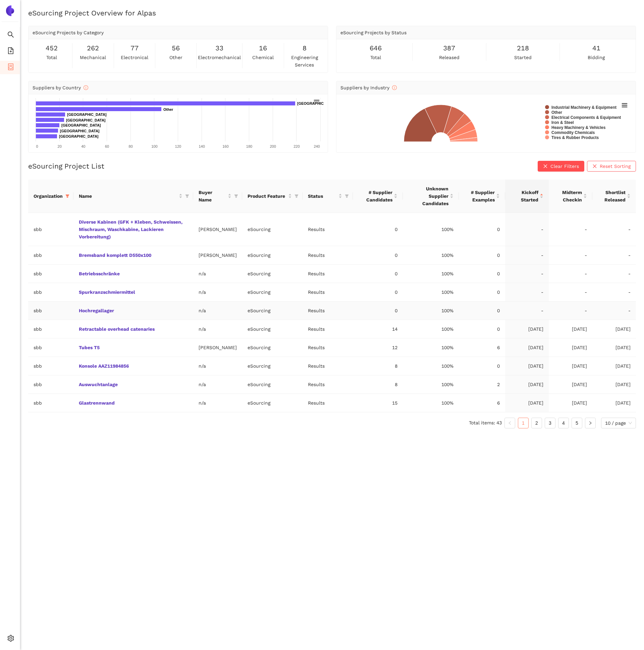  I want to click on th: this column's title is Product Feature,this column is sortable, so click(272, 196).